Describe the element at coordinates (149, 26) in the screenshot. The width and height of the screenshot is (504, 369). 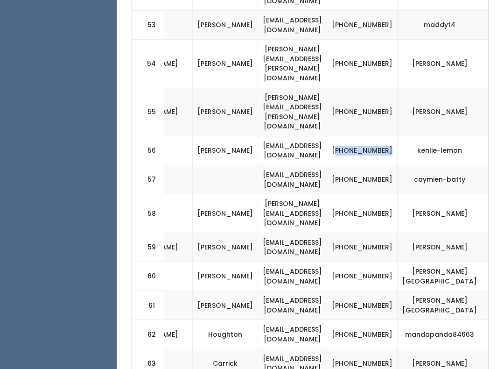
I see `td: 53` at that location.